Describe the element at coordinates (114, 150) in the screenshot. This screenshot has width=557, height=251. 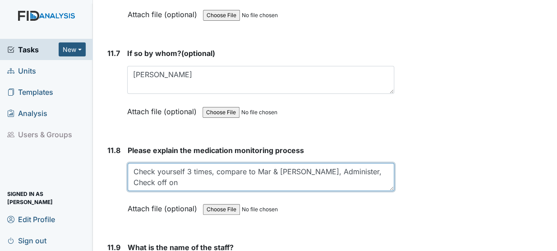
I see `label: 11.8` at that location.